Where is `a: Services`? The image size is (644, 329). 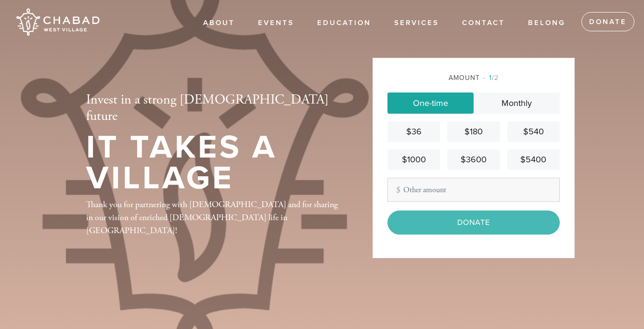 a: Services is located at coordinates (416, 23).